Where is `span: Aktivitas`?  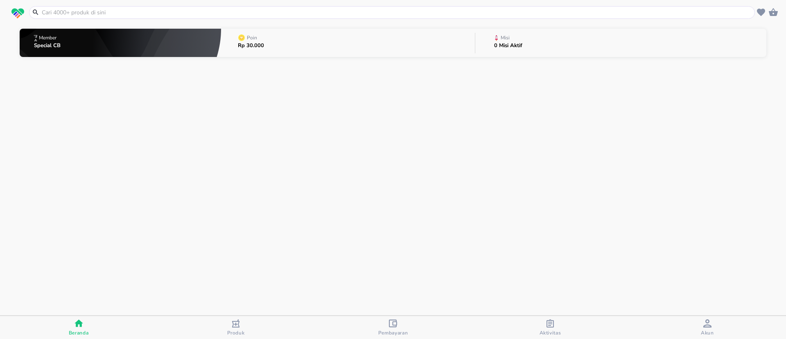
span: Aktivitas is located at coordinates (550, 332).